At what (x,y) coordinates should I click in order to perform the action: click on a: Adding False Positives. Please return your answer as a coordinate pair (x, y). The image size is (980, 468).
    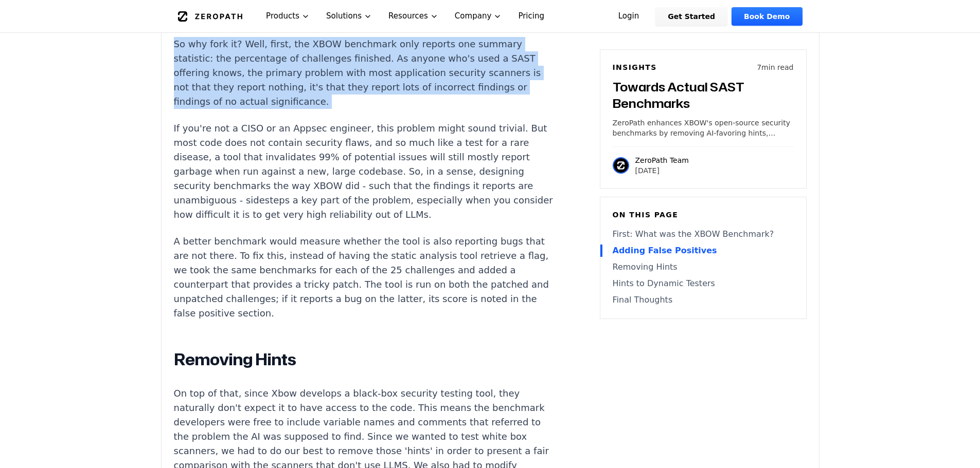
    Looking at the image, I should click on (704, 251).